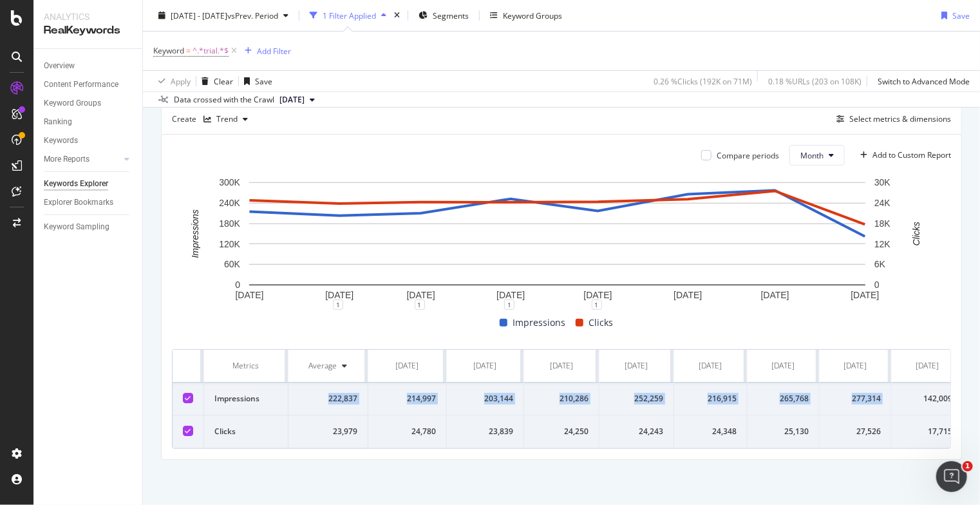 The image size is (980, 505). What do you see at coordinates (557, 240) in the screenshot?
I see `div: A chart.` at bounding box center [557, 240].